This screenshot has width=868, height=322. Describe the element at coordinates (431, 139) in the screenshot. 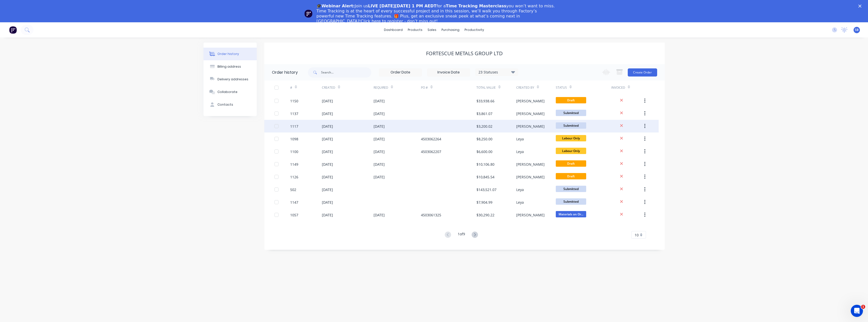

I see `div: 4503062264` at that location.